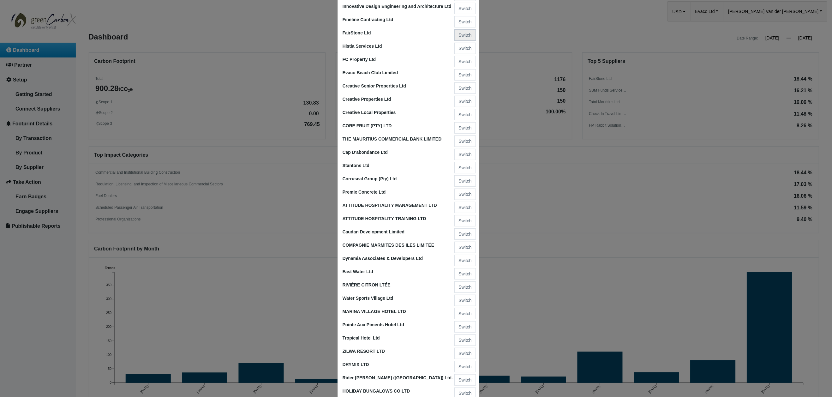 Image resolution: width=832 pixels, height=397 pixels. I want to click on span: HOLIDAY BUNGALOWS CO LTD, so click(377, 391).